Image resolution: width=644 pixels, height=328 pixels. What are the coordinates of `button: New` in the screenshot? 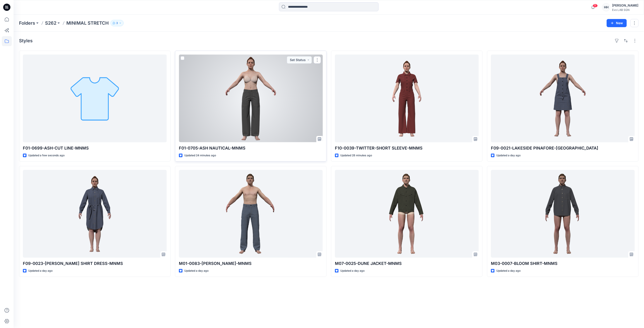 It's located at (617, 23).